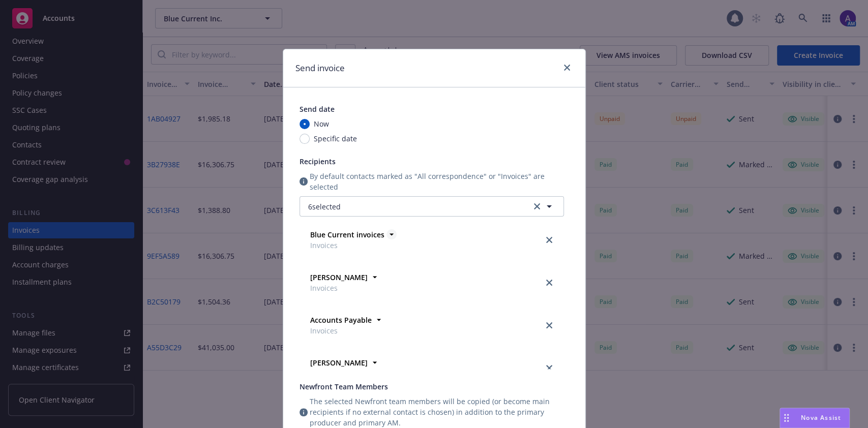 The height and width of the screenshot is (428, 868). I want to click on span: Send date, so click(317, 108).